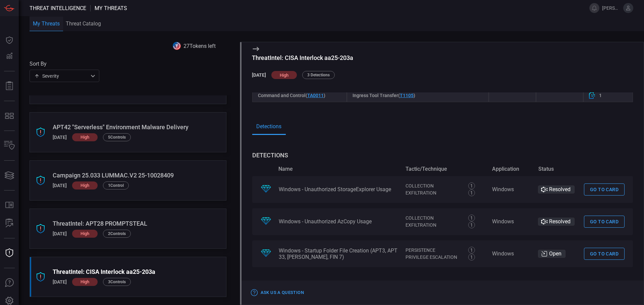  What do you see at coordinates (128, 127) in the screenshot?
I see `div: APT42 "Serverless" Environment Malware Delivery` at bounding box center [128, 127].